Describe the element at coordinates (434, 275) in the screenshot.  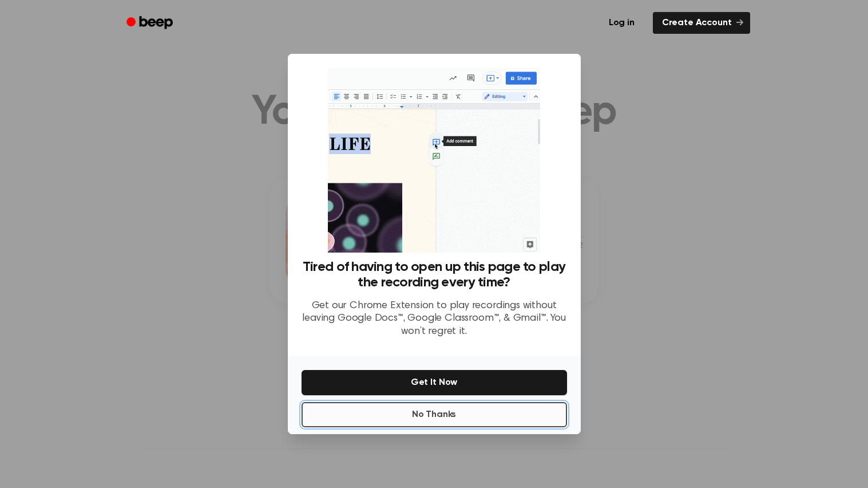
I see `h3: Tired of having to open up this page to play the recording every time?` at that location.